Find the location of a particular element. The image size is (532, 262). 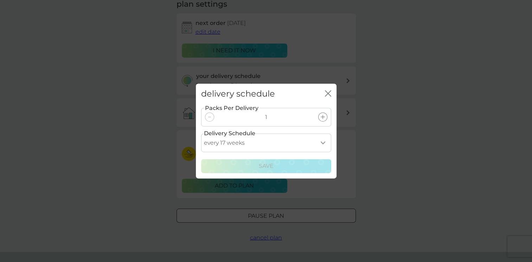

label: Packs Per Delivery is located at coordinates (232, 108).